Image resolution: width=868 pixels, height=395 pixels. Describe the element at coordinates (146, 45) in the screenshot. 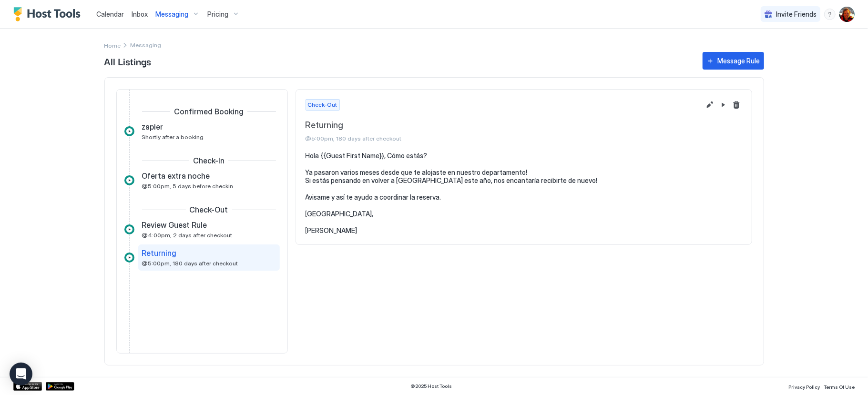

I see `span: Breadcrumb` at that location.